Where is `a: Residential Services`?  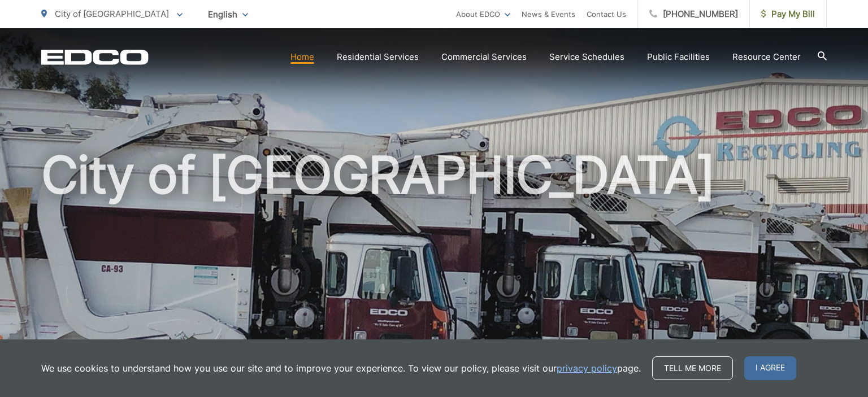
a: Residential Services is located at coordinates (377, 57).